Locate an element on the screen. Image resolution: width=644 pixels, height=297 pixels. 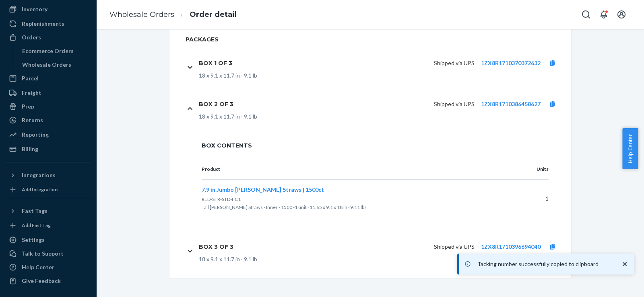
button: Give Feedback is located at coordinates (48, 281).